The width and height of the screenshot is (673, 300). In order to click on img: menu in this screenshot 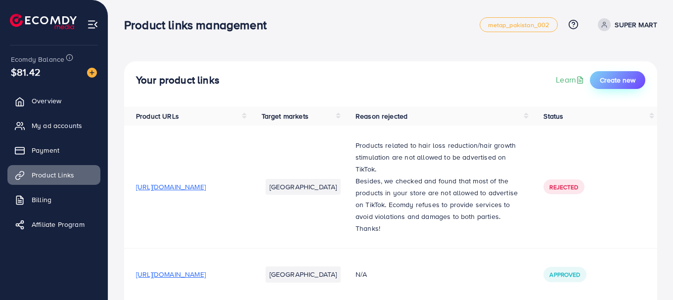, I will do `click(92, 24)`.